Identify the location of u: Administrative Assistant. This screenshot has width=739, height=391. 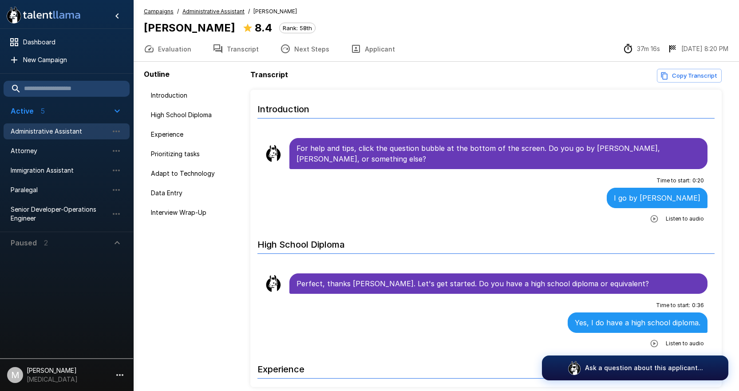
(214, 11).